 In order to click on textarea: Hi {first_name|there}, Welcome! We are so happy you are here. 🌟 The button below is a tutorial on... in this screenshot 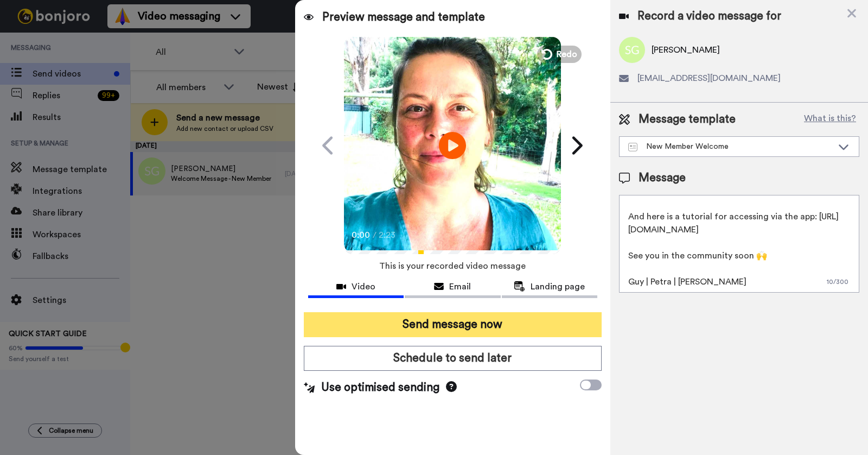, I will do `click(739, 243)`.